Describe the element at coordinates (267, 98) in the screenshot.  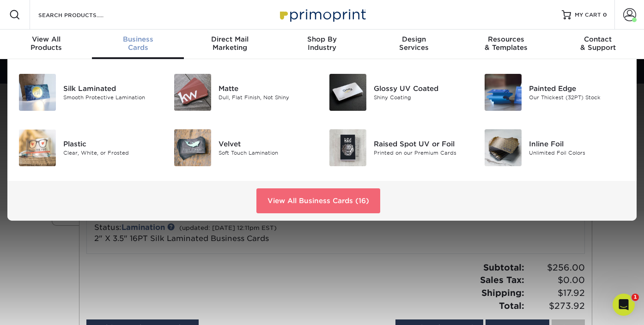
I see `div: Dull, Flat Finish, Not Shiny` at that location.